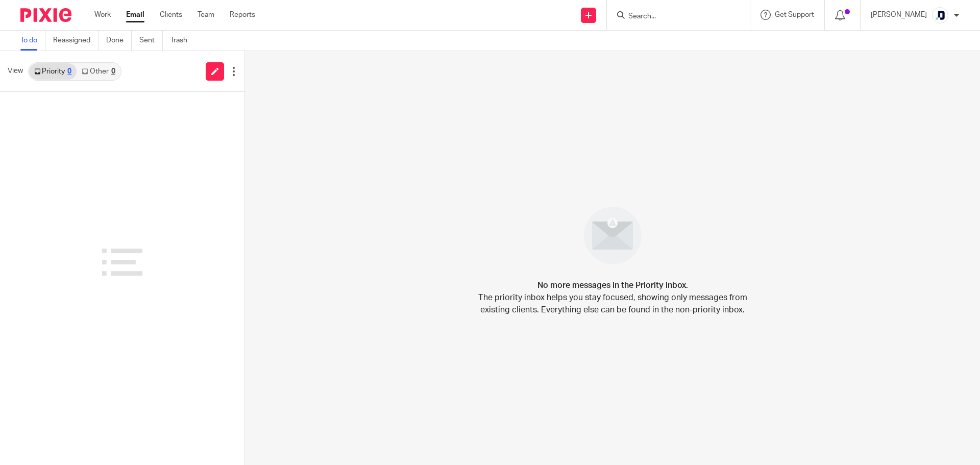 The height and width of the screenshot is (465, 980). I want to click on span: Get Support, so click(794, 15).